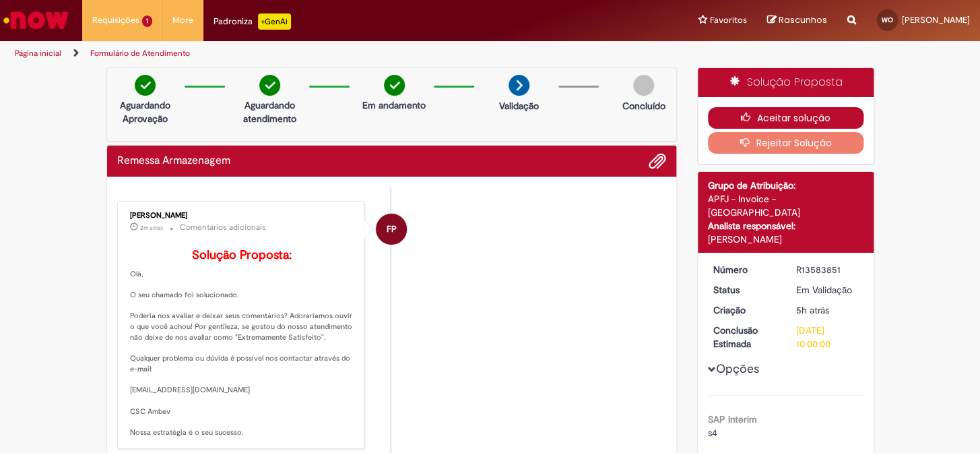 The image size is (980, 453). I want to click on p: Olá, O seu chamado foi solucionado. Poderia nos avaliar e deixar seus comentários? Adoraríamos ou..., so click(242, 343).